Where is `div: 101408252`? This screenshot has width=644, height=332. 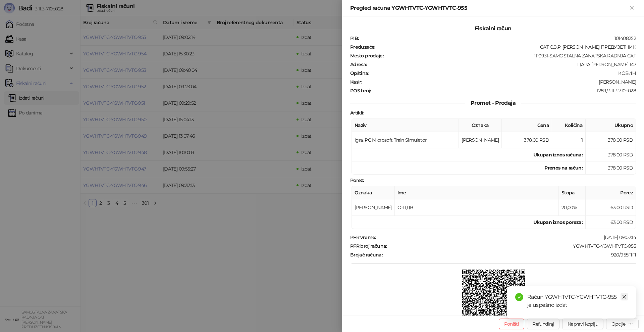 div: 101408252 is located at coordinates (497, 38).